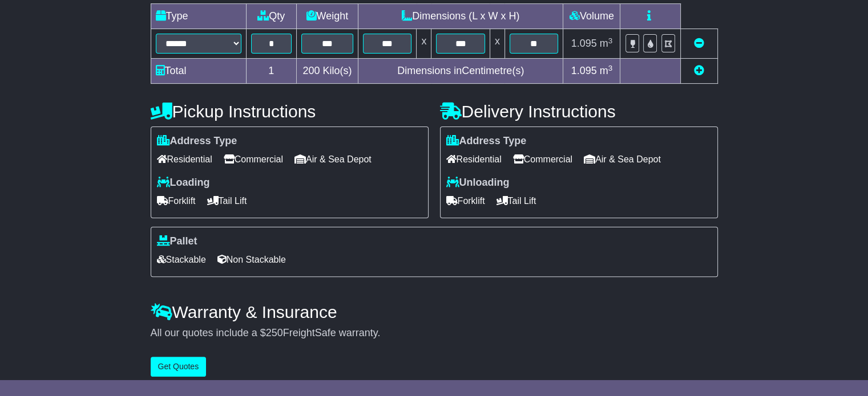 This screenshot has height=396, width=868. Describe the element at coordinates (699, 43) in the screenshot. I see `a: Remove this item` at that location.